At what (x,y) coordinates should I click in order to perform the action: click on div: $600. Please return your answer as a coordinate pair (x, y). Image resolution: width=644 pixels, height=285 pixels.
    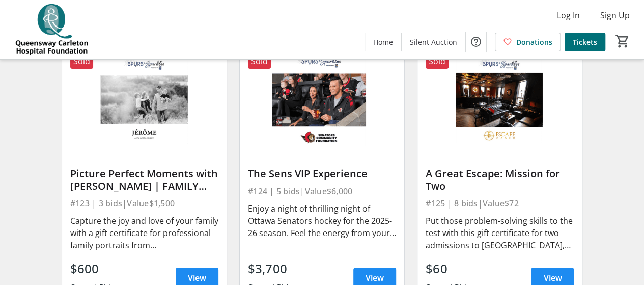
    Looking at the image, I should click on (91, 269).